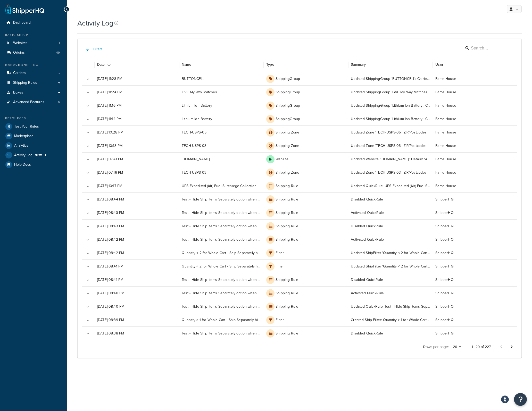  What do you see at coordinates (23, 165) in the screenshot?
I see `span: Help Docs` at bounding box center [23, 165].